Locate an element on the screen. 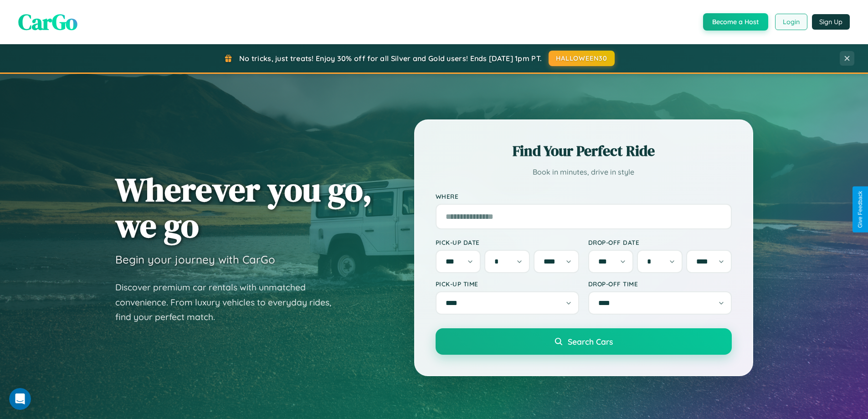 This screenshot has width=868, height=419. button: Search Cars is located at coordinates (583, 342).